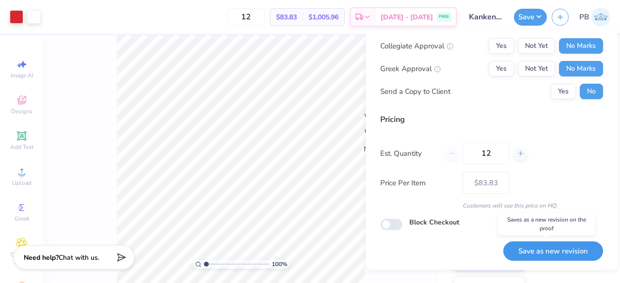 This screenshot has width=620, height=283. What do you see at coordinates (418, 183) in the screenshot?
I see `label: Price Per Item` at bounding box center [418, 183].